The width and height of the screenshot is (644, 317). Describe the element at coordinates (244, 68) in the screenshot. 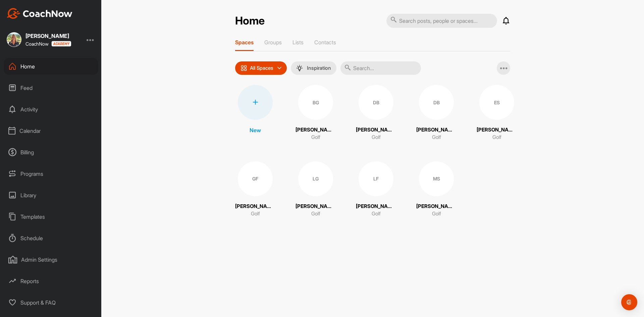

I see `img: icon` at that location.